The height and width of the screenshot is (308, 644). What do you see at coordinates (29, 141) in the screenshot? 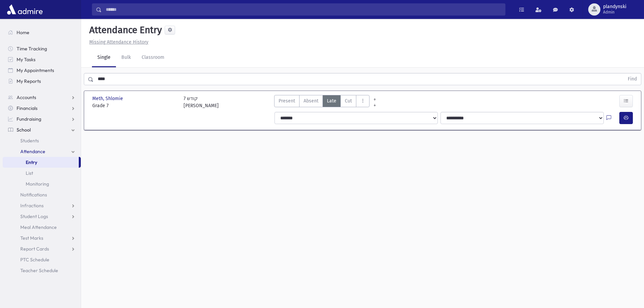
I see `span: Students` at bounding box center [29, 141].